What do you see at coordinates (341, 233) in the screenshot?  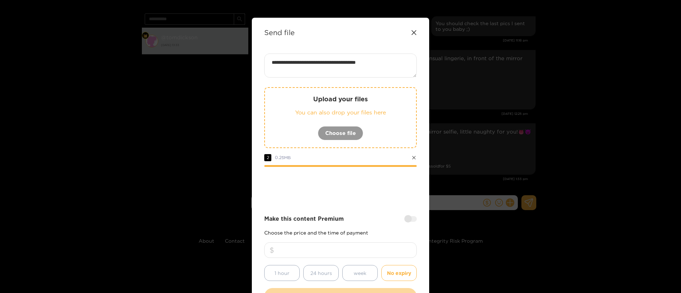 I see `p: Choose the price and the time of payment` at bounding box center [341, 233].